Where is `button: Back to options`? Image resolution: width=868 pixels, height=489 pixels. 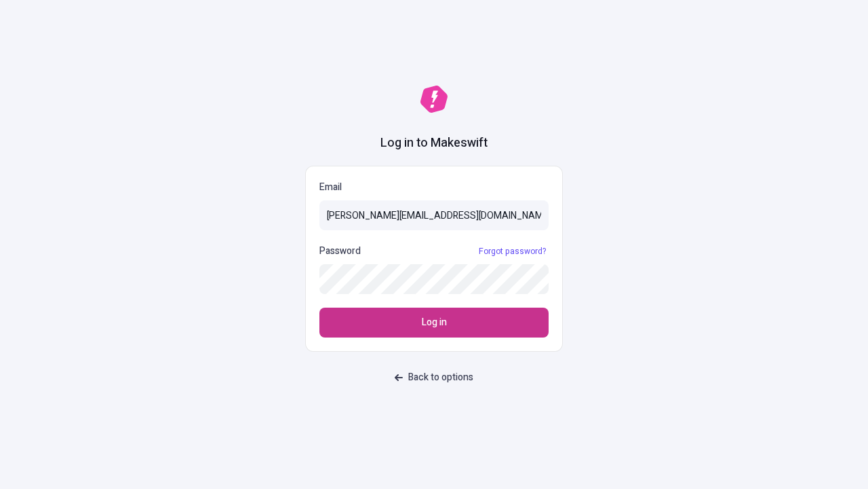 button: Back to options is located at coordinates (434, 378).